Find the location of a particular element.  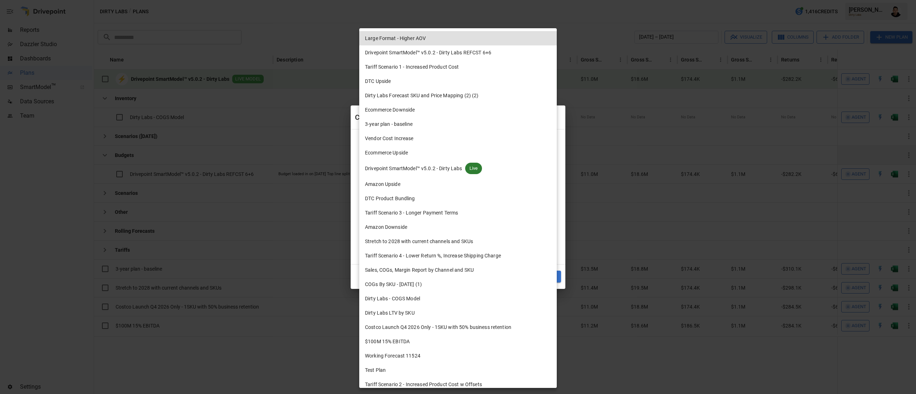

span: Ecommerce Downside is located at coordinates (390, 110).